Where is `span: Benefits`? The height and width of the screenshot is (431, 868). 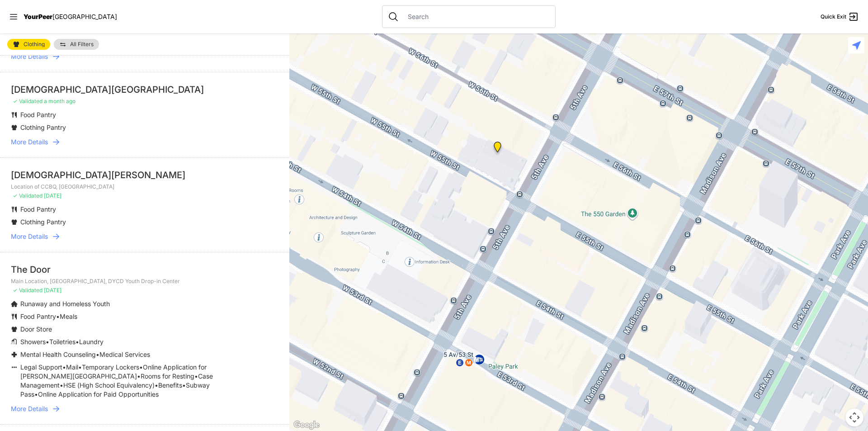 span: Benefits is located at coordinates (170, 385).